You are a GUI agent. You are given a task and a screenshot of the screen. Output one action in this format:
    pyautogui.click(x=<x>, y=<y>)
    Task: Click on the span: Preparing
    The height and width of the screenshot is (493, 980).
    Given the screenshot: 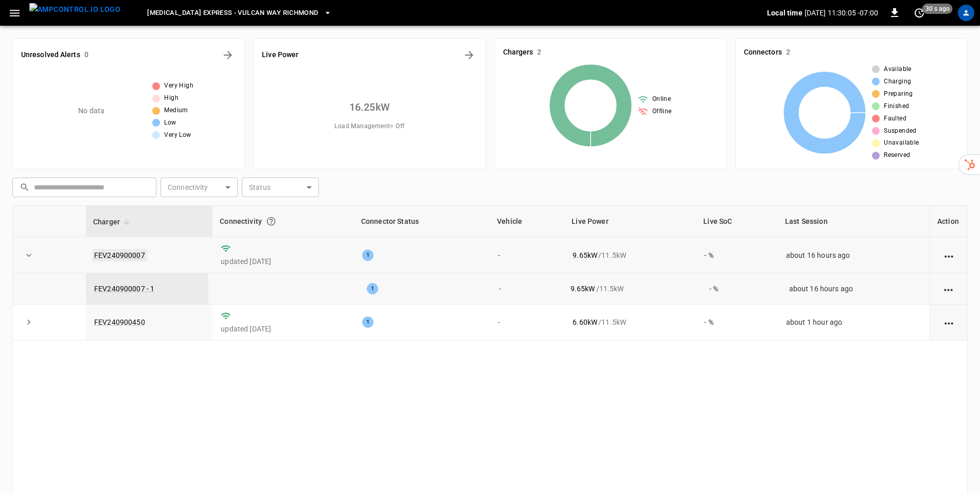 What is the action you would take?
    pyautogui.click(x=898, y=94)
    